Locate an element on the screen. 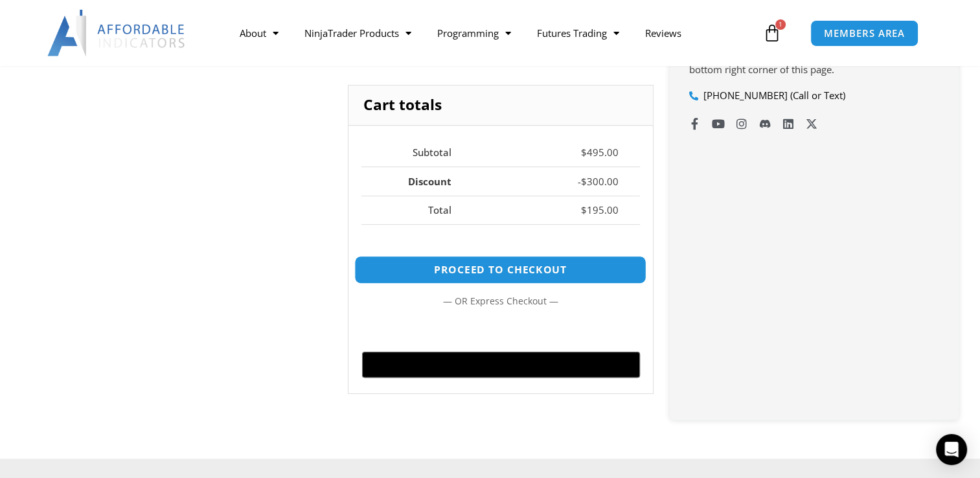 The width and height of the screenshot is (980, 478). a: Futures Trading is located at coordinates (578, 33).